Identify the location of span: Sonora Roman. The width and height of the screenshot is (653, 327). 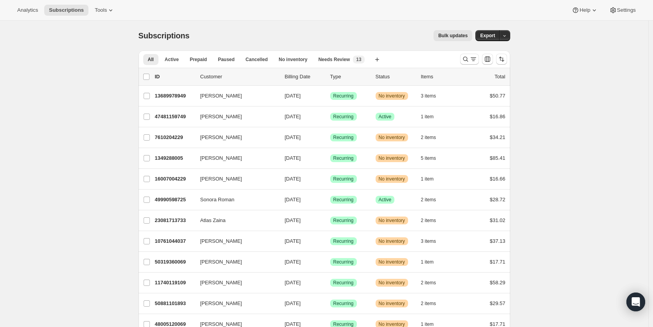
(217, 200).